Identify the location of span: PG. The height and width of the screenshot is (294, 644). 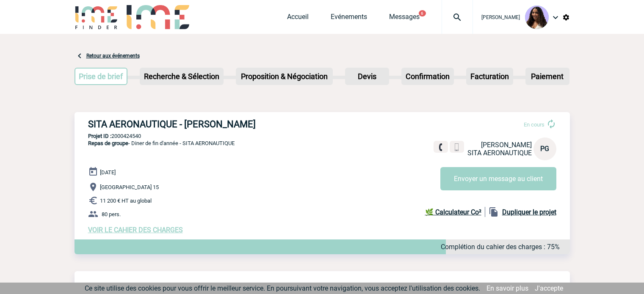
(545, 148).